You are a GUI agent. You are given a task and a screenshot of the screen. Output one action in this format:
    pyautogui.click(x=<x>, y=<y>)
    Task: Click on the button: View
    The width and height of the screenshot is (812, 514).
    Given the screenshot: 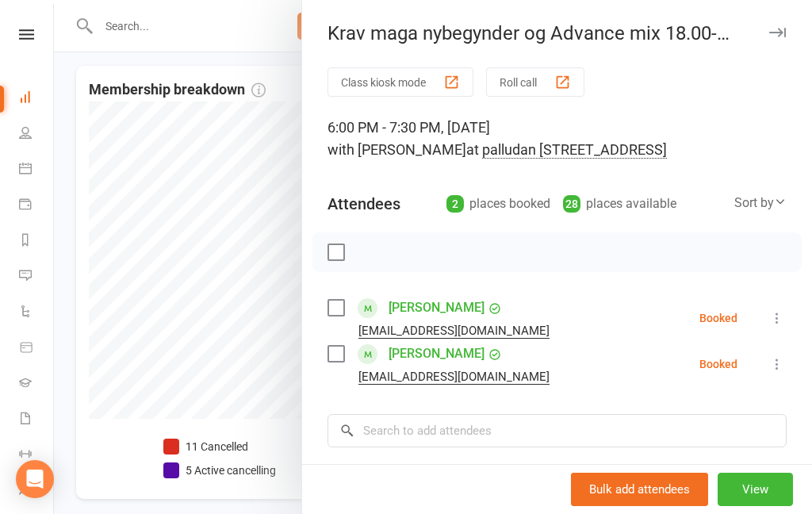 What is the action you would take?
    pyautogui.click(x=755, y=490)
    